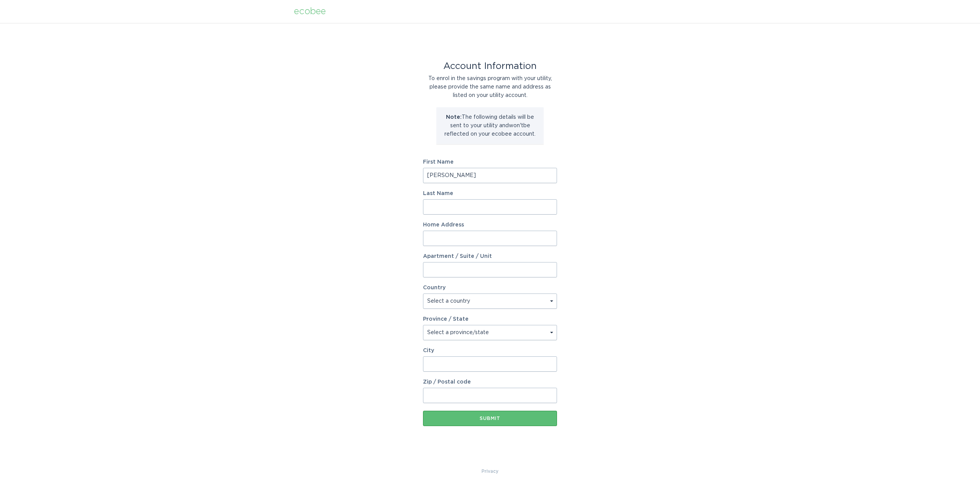  Describe the element at coordinates (490, 472) in the screenshot. I see `a: Privacy Policy & Terms of Use` at that location.